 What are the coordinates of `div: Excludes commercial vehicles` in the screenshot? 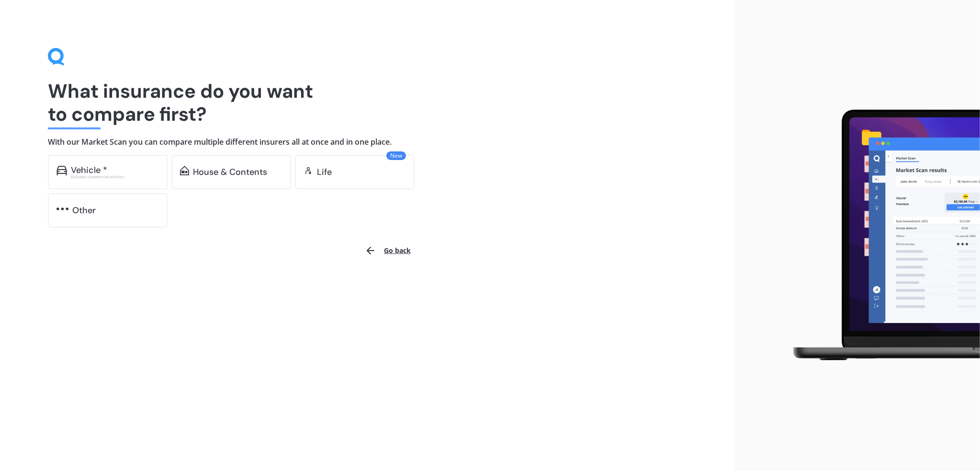 It's located at (115, 177).